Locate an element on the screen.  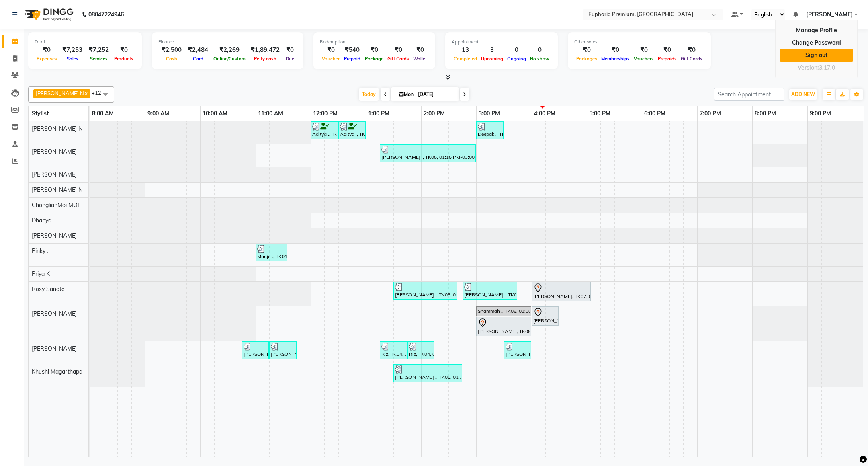
div: Version:3.17.0 is located at coordinates (816, 68).